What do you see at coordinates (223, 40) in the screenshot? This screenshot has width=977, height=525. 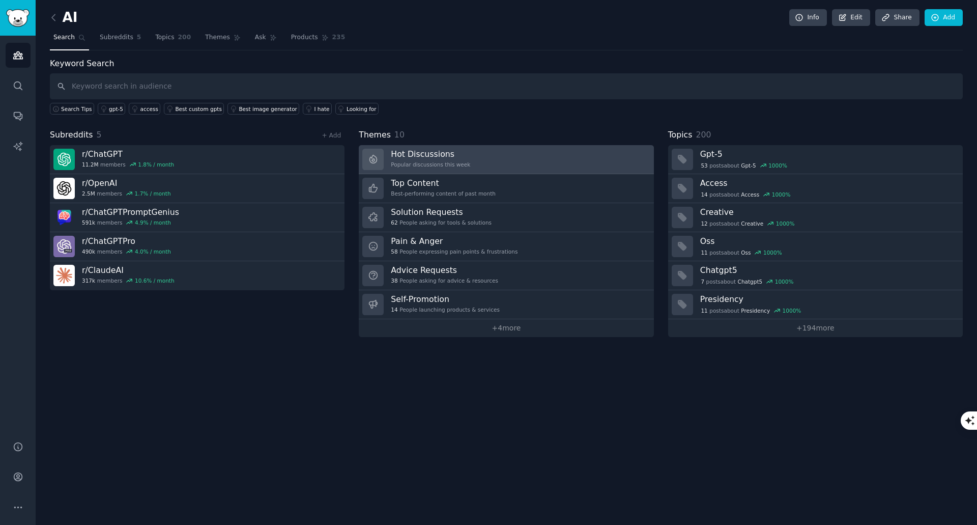 I see `a: Themes` at bounding box center [223, 40].